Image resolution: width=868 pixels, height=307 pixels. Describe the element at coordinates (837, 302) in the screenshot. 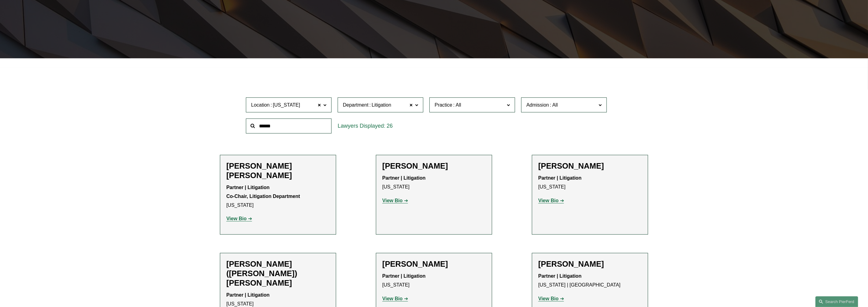

I see `a: Search this site` at that location.